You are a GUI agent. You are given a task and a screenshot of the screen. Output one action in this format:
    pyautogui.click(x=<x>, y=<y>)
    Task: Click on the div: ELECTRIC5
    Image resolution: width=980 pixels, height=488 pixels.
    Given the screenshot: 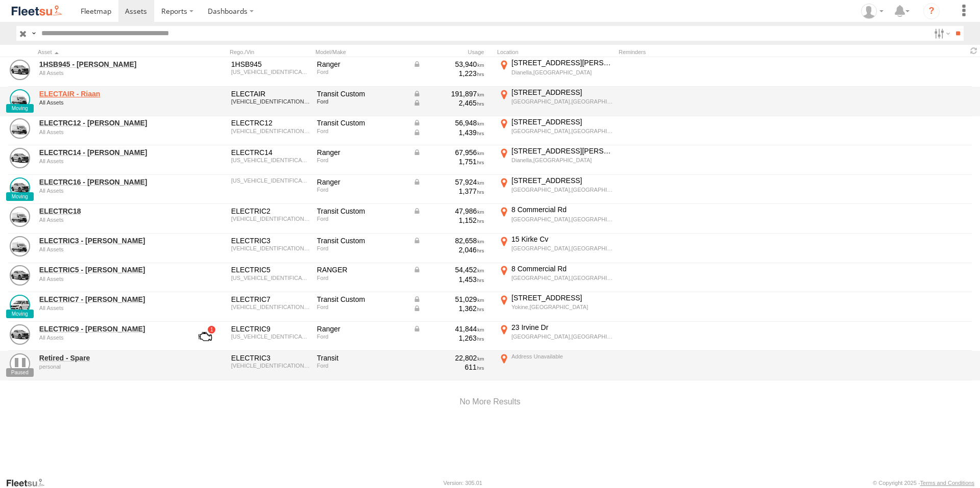 What is the action you would take?
    pyautogui.click(x=271, y=270)
    